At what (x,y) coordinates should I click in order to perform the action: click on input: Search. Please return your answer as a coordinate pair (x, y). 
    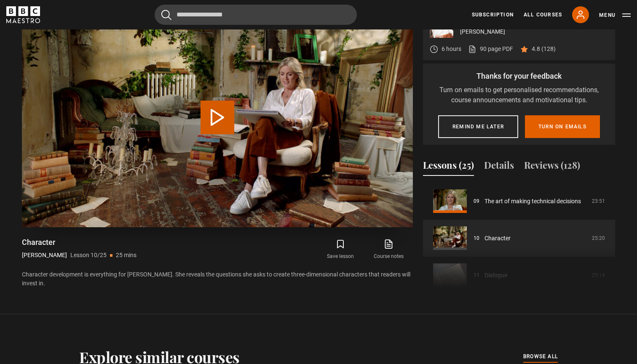
    Looking at the image, I should click on (256, 15).